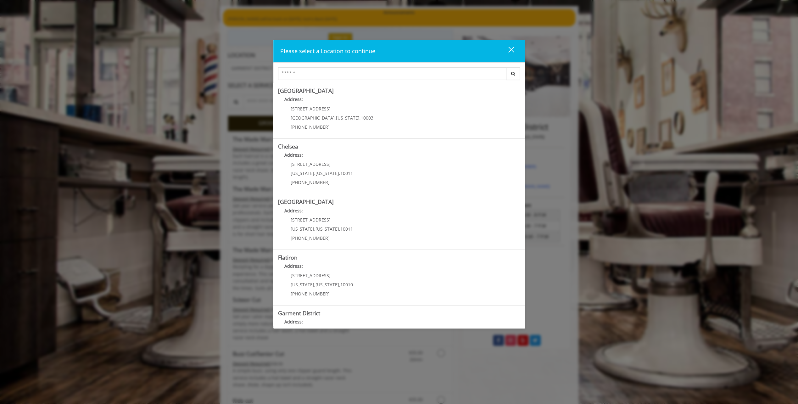  What do you see at coordinates (299, 313) in the screenshot?
I see `b: Garment District` at bounding box center [299, 313].